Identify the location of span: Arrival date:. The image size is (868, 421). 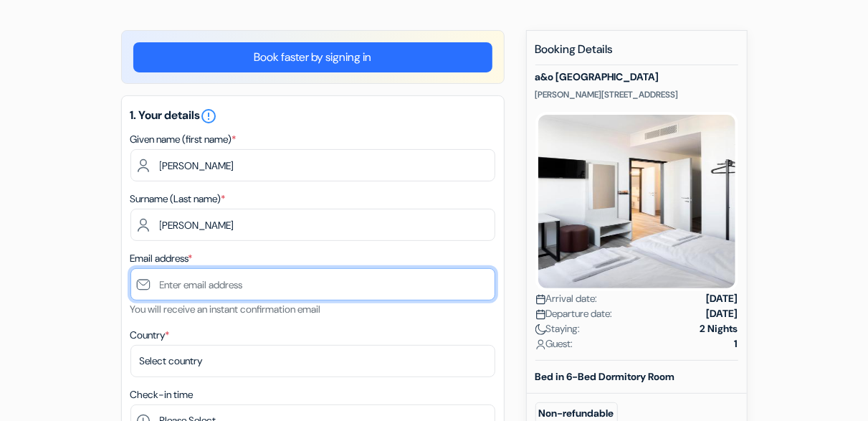
(566, 298).